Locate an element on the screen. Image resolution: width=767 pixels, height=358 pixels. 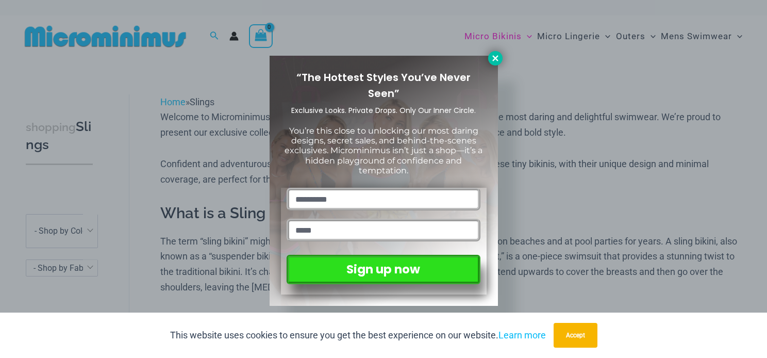
button: Sign up now is located at coordinates (383, 269).